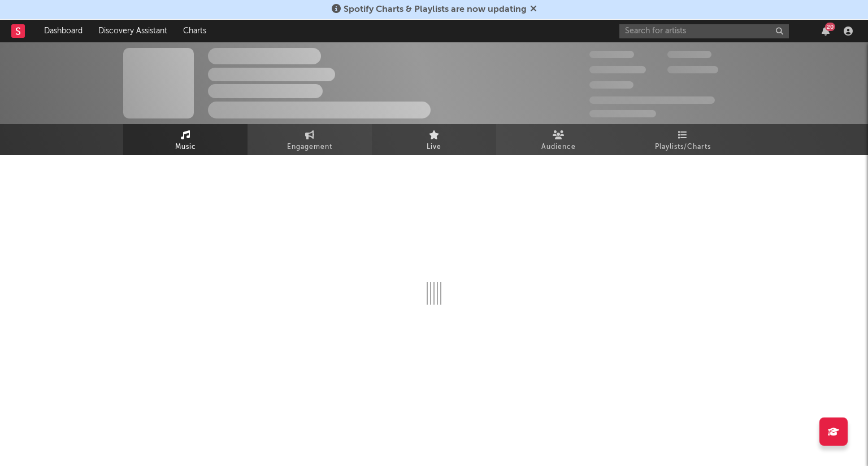 The image size is (868, 466). I want to click on input: Search for artists, so click(704, 31).